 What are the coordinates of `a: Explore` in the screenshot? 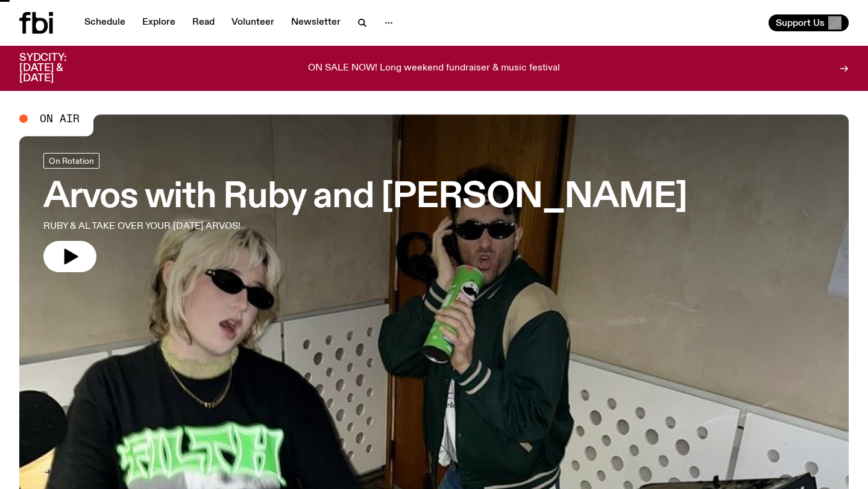 It's located at (158, 23).